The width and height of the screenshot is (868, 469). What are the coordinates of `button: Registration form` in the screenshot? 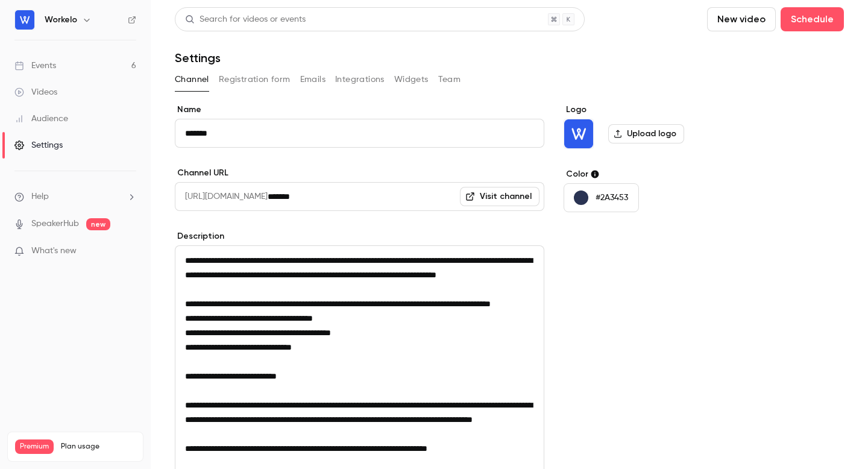 It's located at (254, 79).